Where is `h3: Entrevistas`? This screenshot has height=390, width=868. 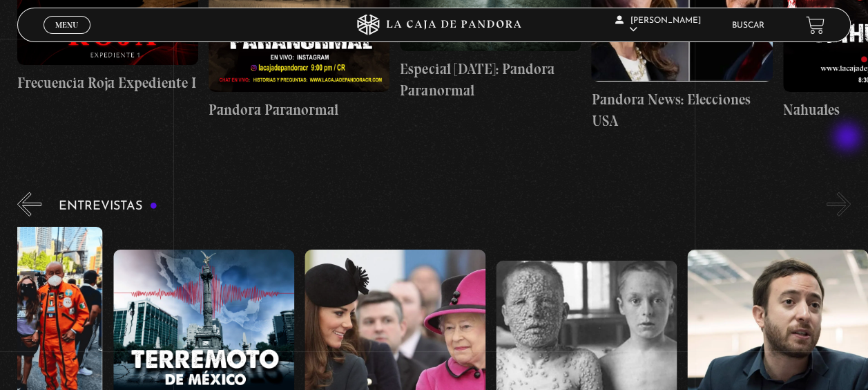 h3: Entrevistas is located at coordinates (107, 206).